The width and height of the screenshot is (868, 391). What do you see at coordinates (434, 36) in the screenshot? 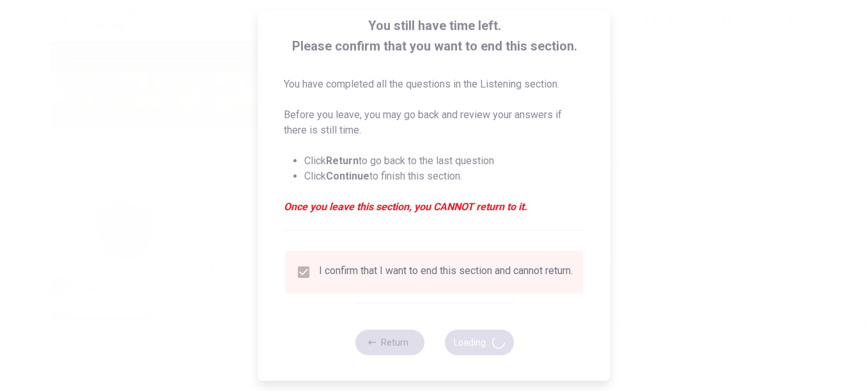
I see `span: You still have time left. Please confirm that you want to end this section.` at bounding box center [434, 36].